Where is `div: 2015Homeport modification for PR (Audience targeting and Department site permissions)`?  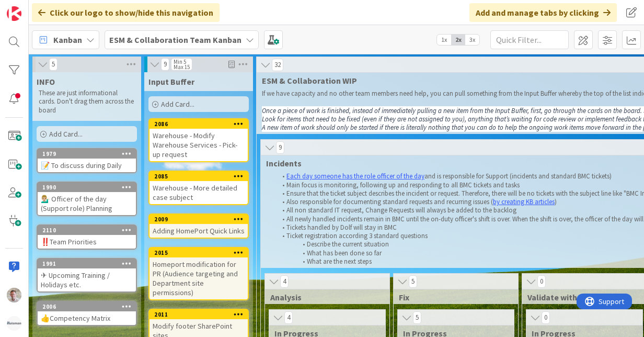 div: 2015Homeport modification for PR (Audience targeting and Department site permissions) is located at coordinates (199, 273).